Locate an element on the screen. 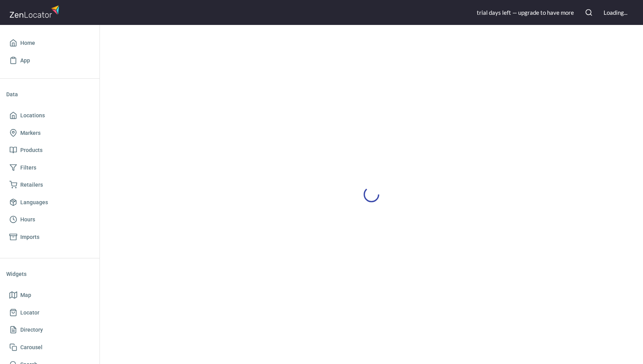 The height and width of the screenshot is (364, 643). span: Locator is located at coordinates (29, 313).